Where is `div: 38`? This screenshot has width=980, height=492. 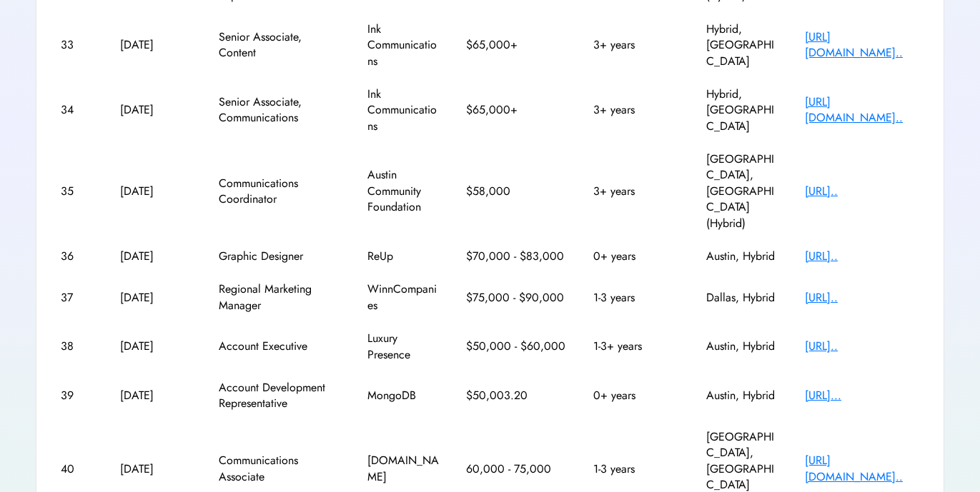
div: 38 is located at coordinates (77, 347).